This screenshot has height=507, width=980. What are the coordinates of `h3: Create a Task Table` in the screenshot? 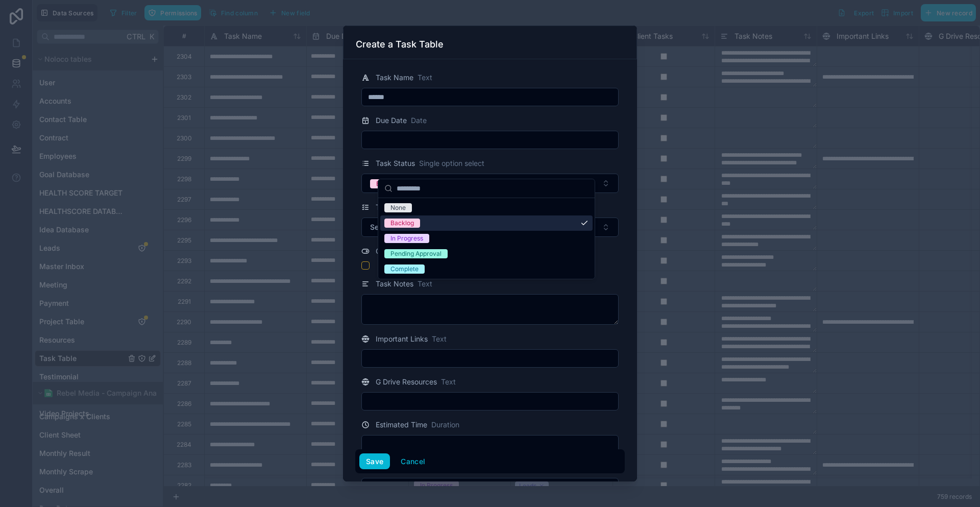 It's located at (400, 45).